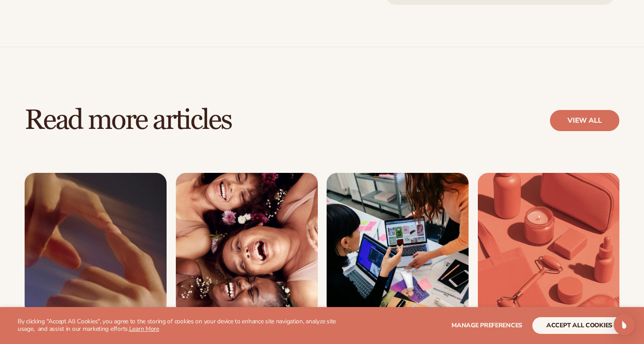 Image resolution: width=644 pixels, height=344 pixels. Describe the element at coordinates (486, 325) in the screenshot. I see `span: Manage preferences` at that location.